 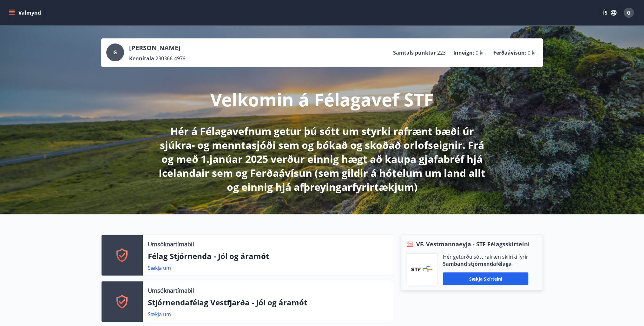 I want to click on span: VF. Vestmannaeyja - STF Félagsskírteini, so click(x=473, y=244).